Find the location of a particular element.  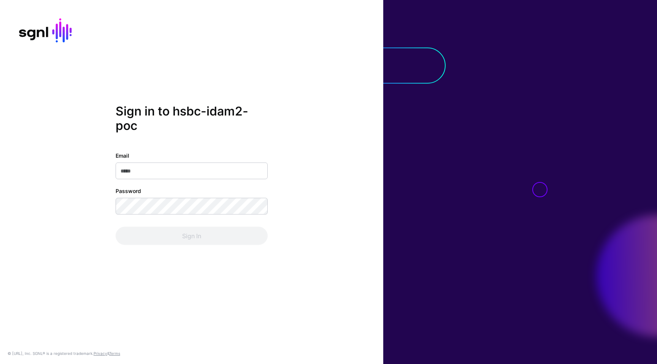

label: Password is located at coordinates (128, 190).